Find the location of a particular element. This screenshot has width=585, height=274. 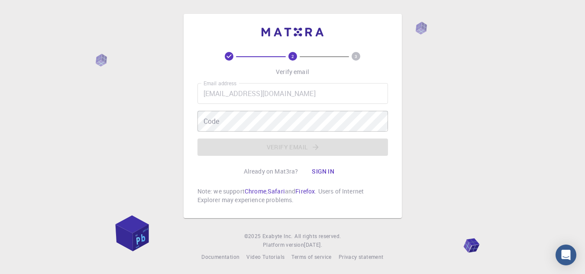

a: Safari is located at coordinates (276, 191).